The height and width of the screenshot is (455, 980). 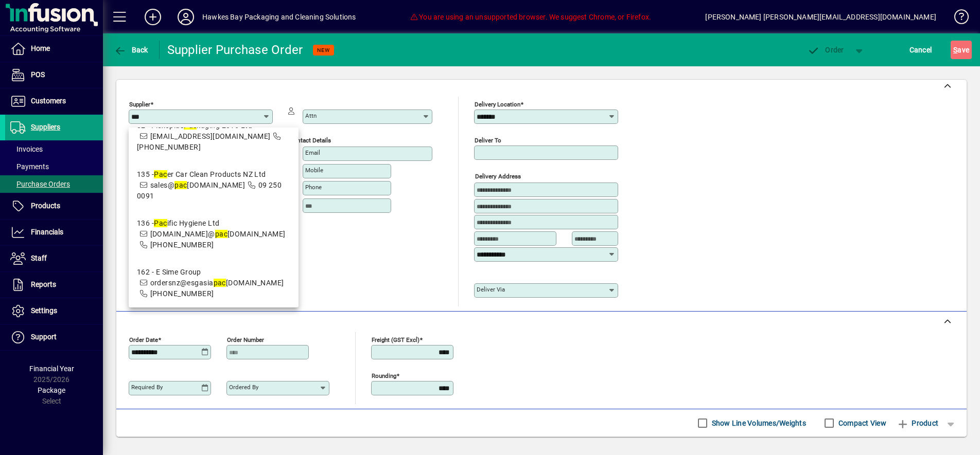 I want to click on a: Knowledge Base, so click(x=956, y=18).